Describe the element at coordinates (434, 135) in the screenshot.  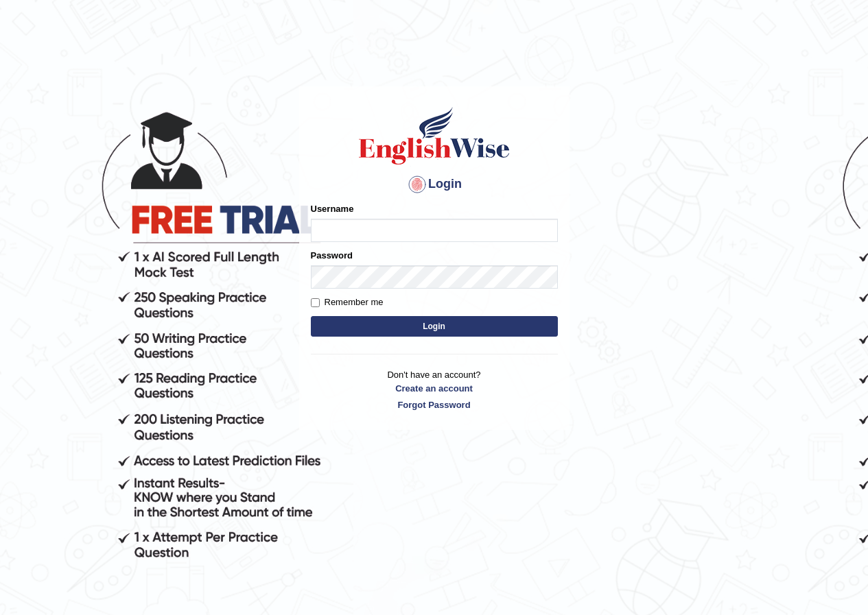
I see `img: Logo of English Wise sign in for intelligent practice with AI` at that location.